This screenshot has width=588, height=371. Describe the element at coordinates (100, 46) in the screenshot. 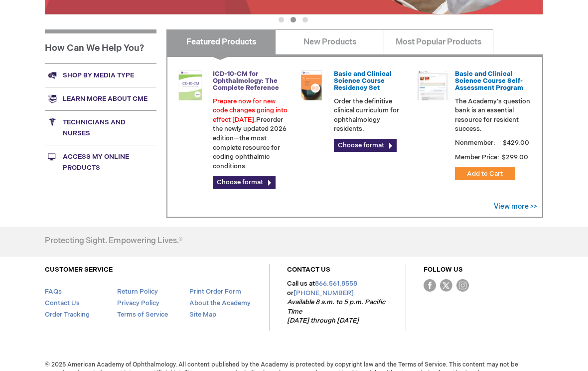

I see `h1: How Can We Help You?` at that location.